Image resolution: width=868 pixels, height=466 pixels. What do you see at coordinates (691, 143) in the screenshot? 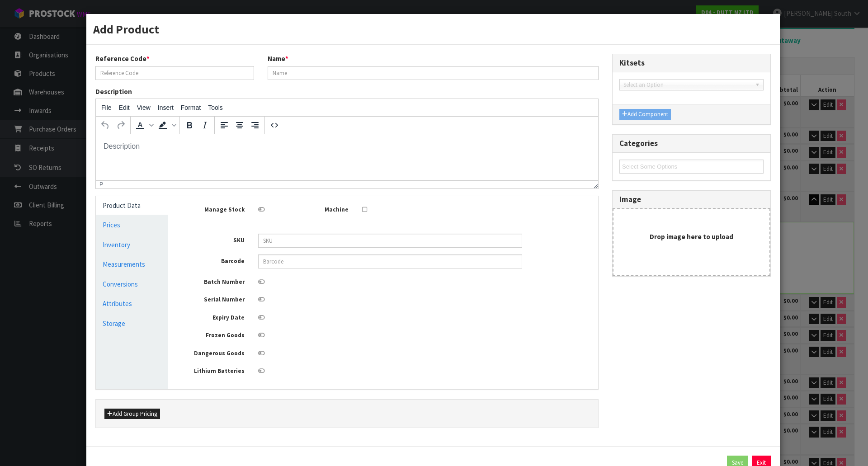
I see `h3: Categories` at bounding box center [691, 143].